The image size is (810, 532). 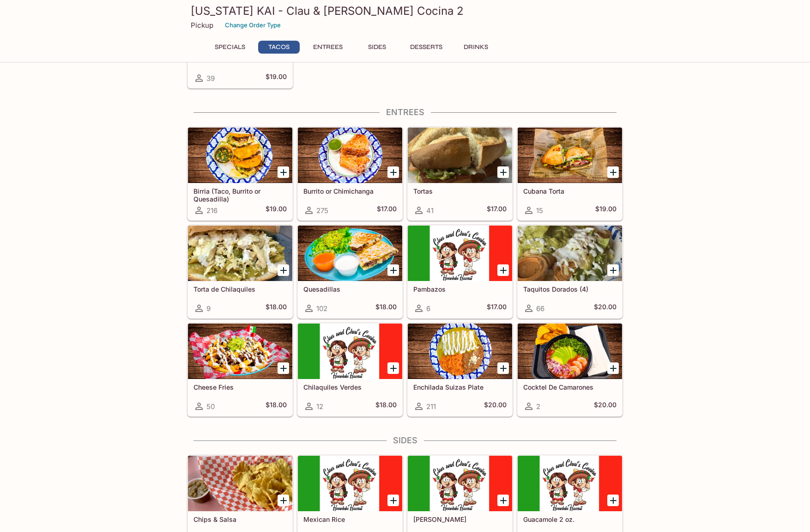 I want to click on a: Torta de Chilaquiles9$18.00, so click(x=240, y=271).